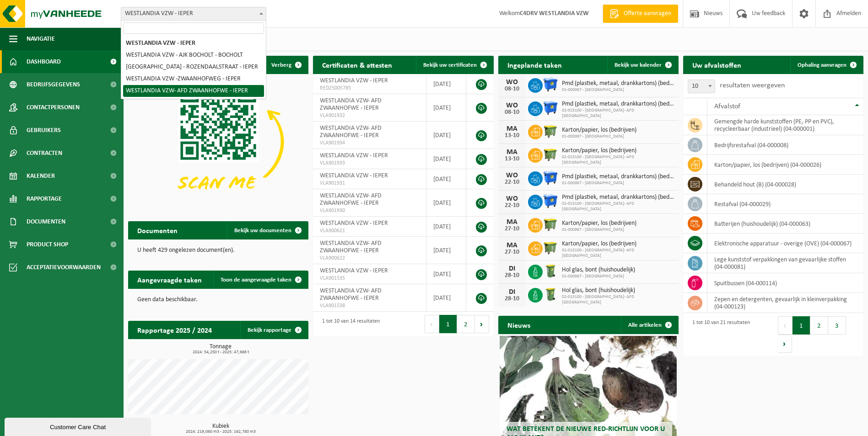 This screenshot has height=436, width=868. Describe the element at coordinates (194, 55) in the screenshot. I see `li: WESTLANDIA VZW - AJK BOCHOLT - BOCHOLT` at that location.